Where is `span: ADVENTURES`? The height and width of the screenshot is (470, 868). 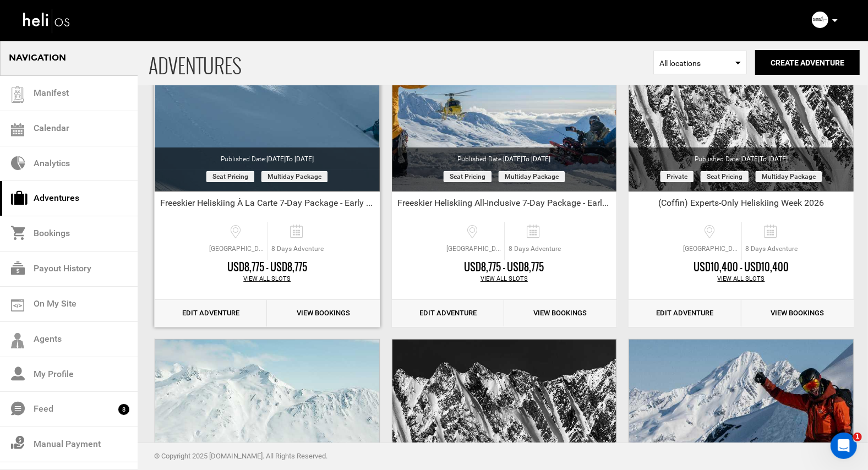 span: ADVENTURES is located at coordinates (401, 62).